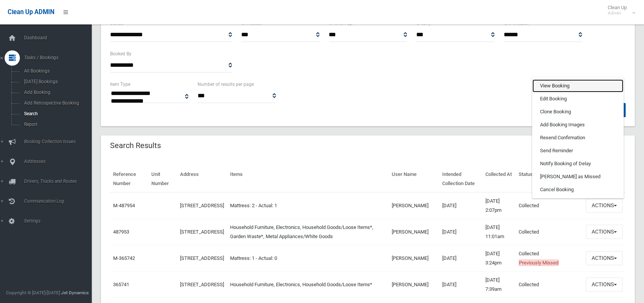 The height and width of the screenshot is (303, 644). What do you see at coordinates (56, 71) in the screenshot?
I see `span: All Bookings` at bounding box center [56, 71].